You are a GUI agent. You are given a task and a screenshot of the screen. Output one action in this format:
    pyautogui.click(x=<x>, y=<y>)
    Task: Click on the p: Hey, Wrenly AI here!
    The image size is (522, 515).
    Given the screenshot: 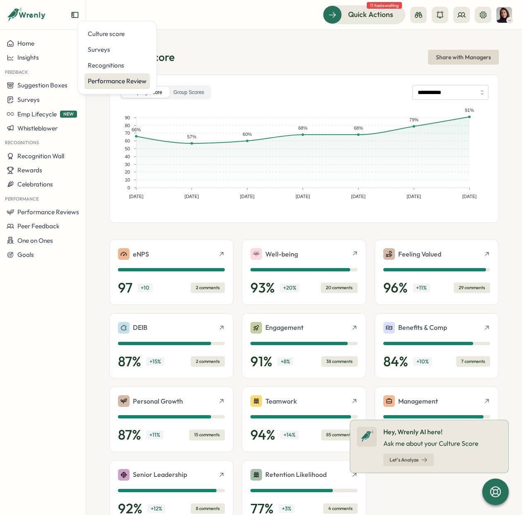 What is the action you would take?
    pyautogui.click(x=431, y=431)
    